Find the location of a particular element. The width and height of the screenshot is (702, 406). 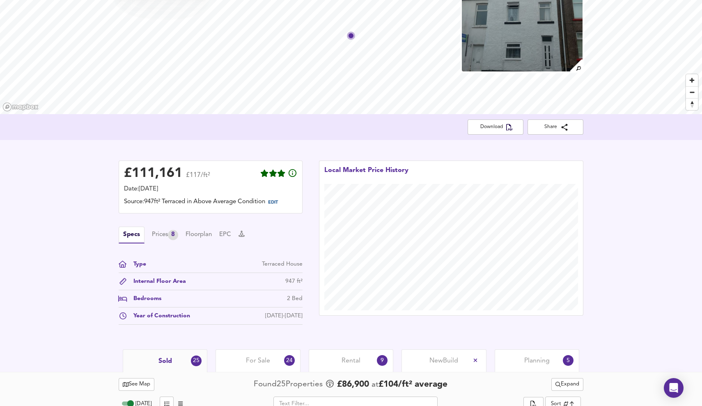

div: split button is located at coordinates (567, 384).